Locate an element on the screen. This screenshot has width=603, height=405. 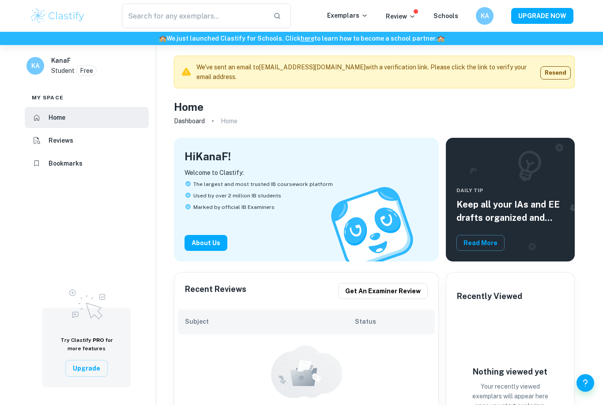
h6: Nothing viewed yet is located at coordinates (510, 372).